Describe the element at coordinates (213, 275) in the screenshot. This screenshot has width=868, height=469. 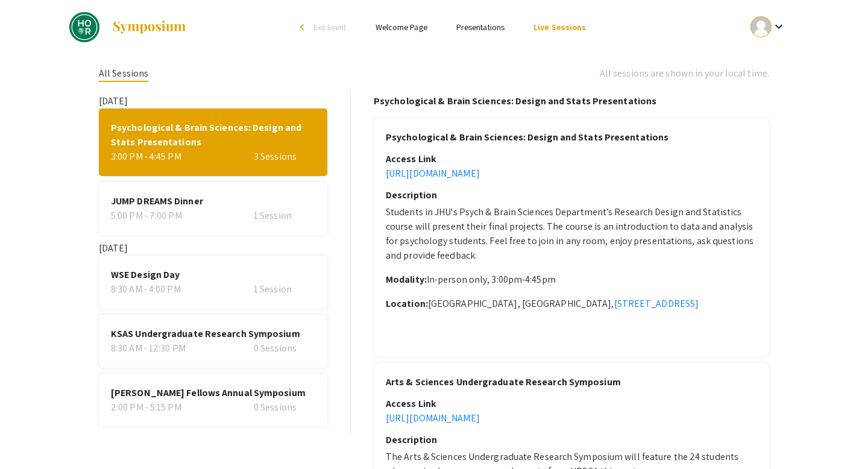
I see `span: WSE Design Day` at that location.